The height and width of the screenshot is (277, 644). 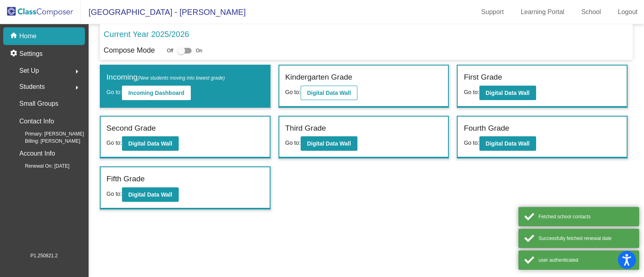 I want to click on span: Students, so click(x=32, y=87).